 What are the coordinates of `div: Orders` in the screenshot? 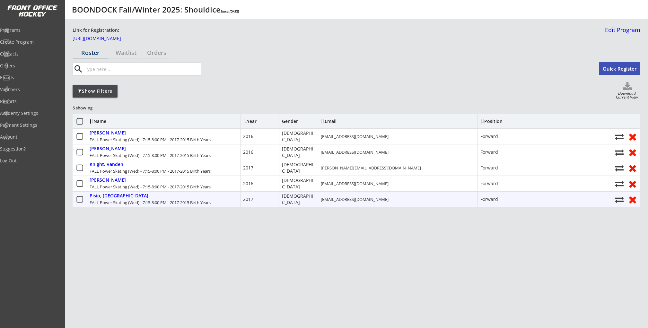 It's located at (156, 53).